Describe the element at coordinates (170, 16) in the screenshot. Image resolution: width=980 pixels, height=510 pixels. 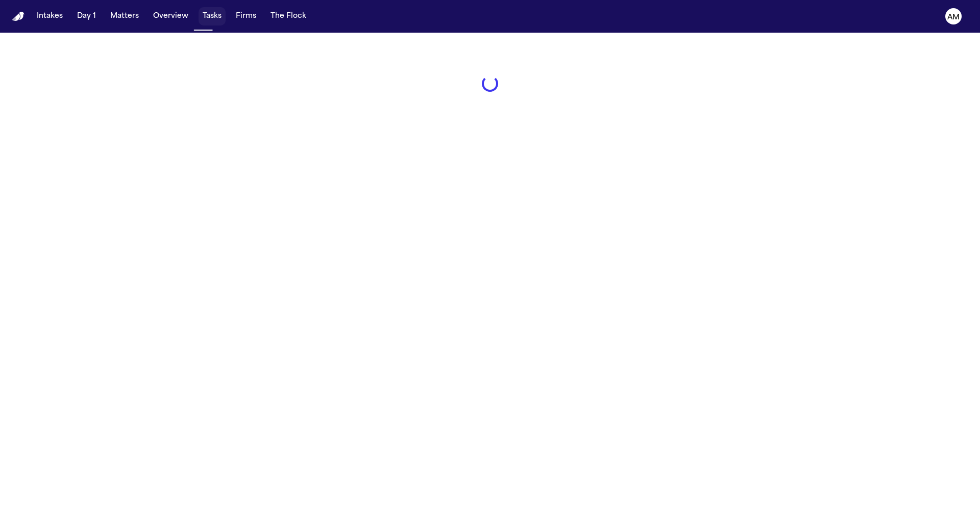
I see `a: Overview` at that location.